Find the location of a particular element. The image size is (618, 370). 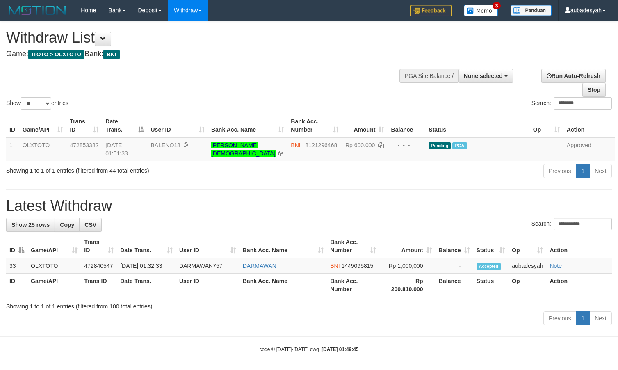

th: Game/API is located at coordinates (54, 285).